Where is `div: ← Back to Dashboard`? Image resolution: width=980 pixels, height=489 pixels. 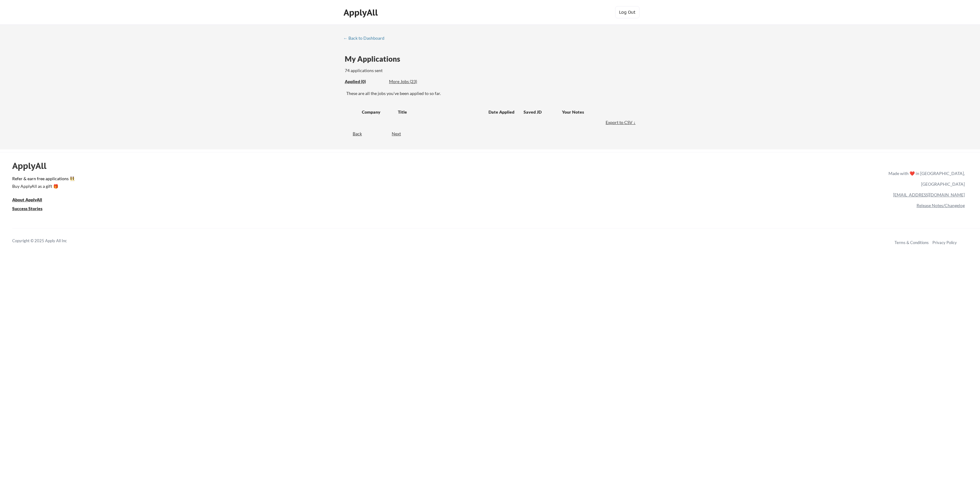
div: ← Back to Dashboard is located at coordinates (367, 38).